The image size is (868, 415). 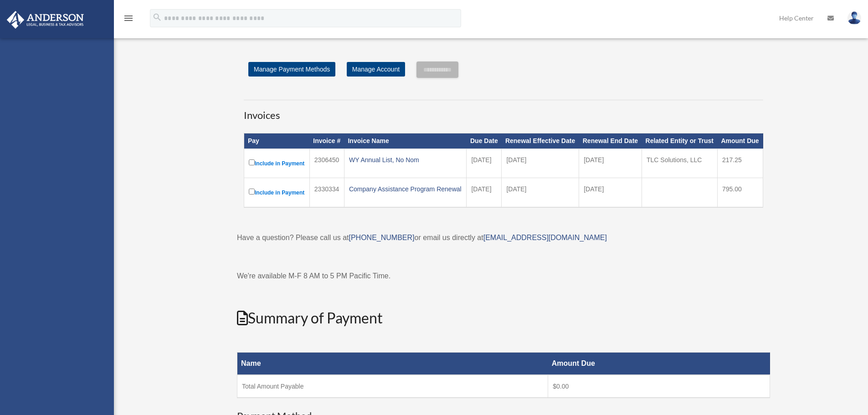 I want to click on h3: Invoices, so click(x=504, y=111).